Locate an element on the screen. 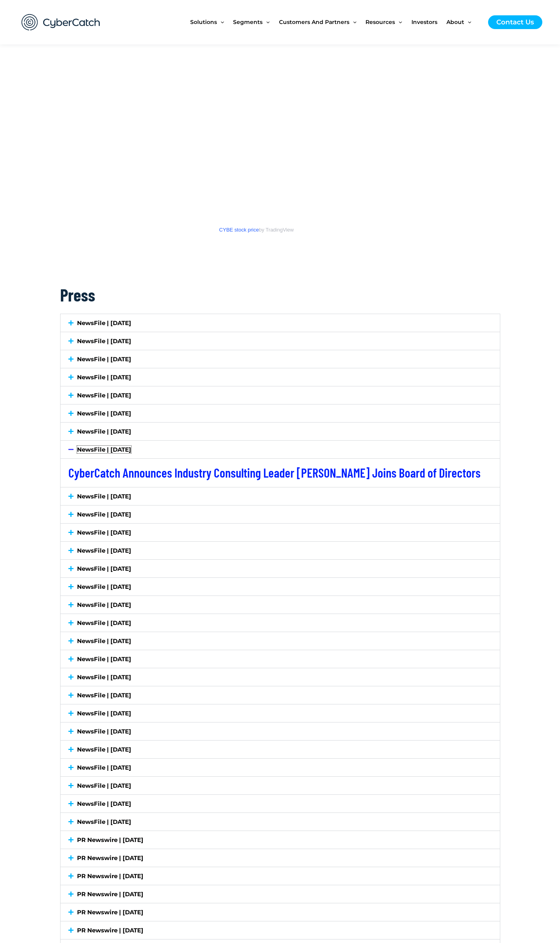  span: Solutions is located at coordinates (203, 22).